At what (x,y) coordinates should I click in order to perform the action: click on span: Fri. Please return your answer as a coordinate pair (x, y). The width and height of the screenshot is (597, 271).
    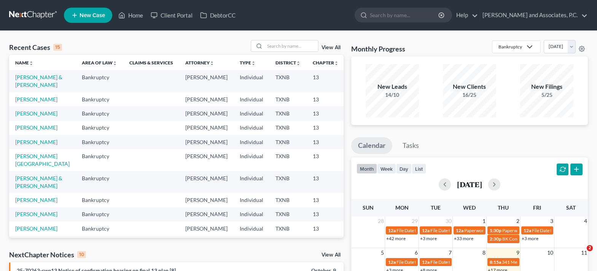
    Looking at the image, I should click on (537, 207).